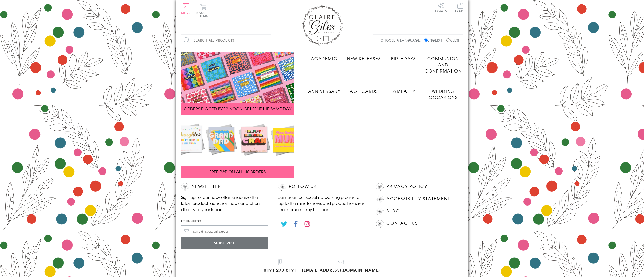 Image resolution: width=644 pixels, height=277 pixels. Describe the element at coordinates (322, 25) in the screenshot. I see `img: Claire Giles Greetings Cards` at that location.